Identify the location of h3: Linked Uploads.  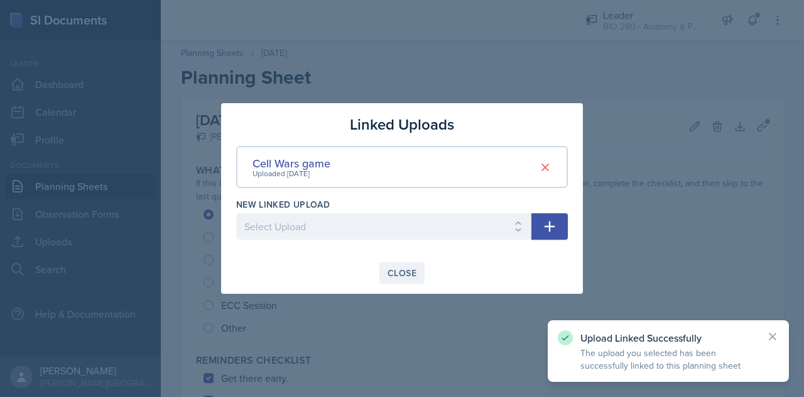
(402, 124).